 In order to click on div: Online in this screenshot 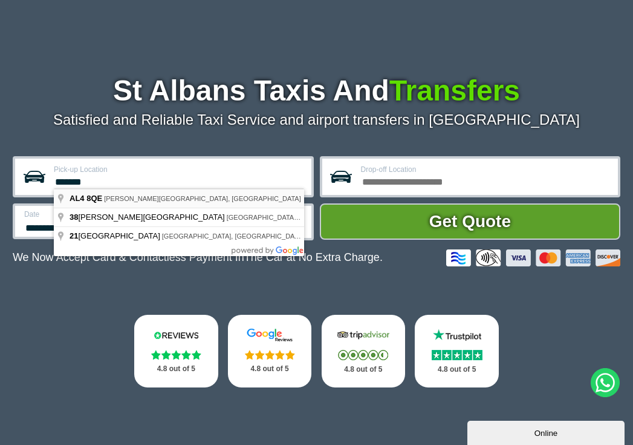, I will do `click(79, 15)`.